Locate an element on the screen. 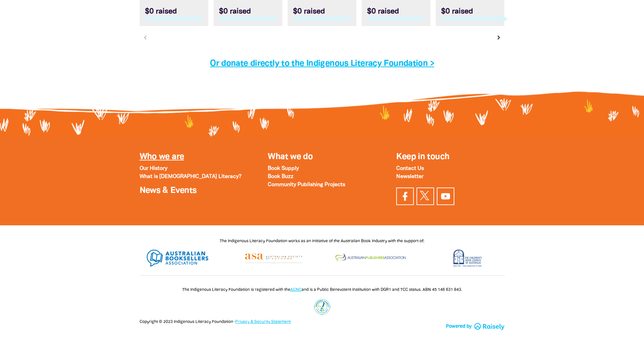 The image size is (644, 351). a: Powered by is located at coordinates (475, 327).